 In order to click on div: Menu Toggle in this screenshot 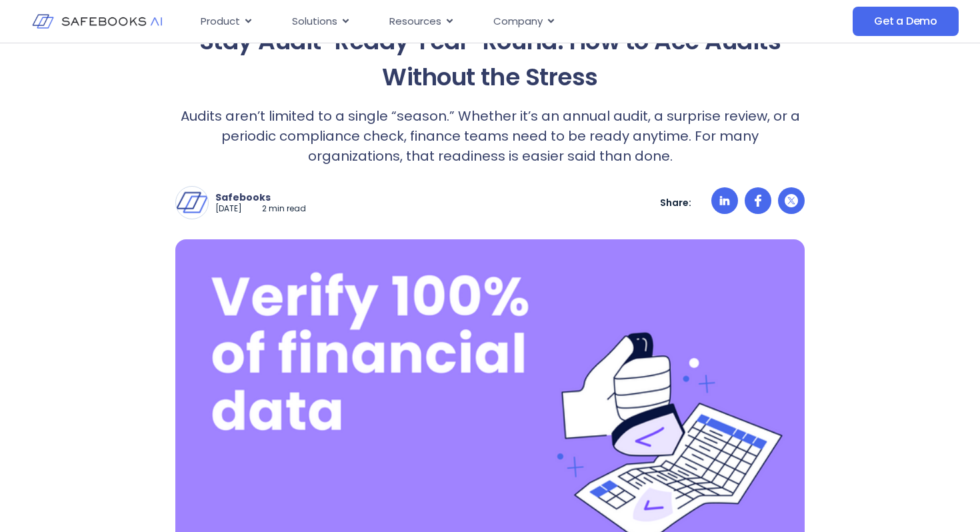, I will do `click(468, 21)`.